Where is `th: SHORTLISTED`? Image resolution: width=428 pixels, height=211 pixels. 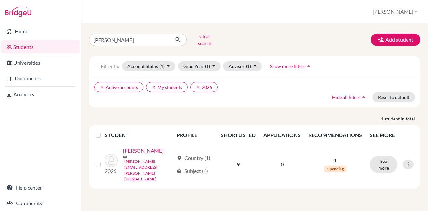 th: SHORTLISTED is located at coordinates (238, 135).